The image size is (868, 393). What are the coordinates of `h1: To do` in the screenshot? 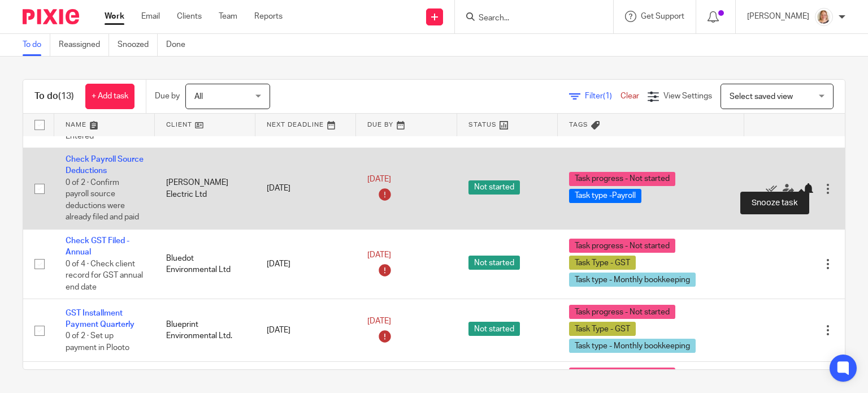 It's located at (54, 96).